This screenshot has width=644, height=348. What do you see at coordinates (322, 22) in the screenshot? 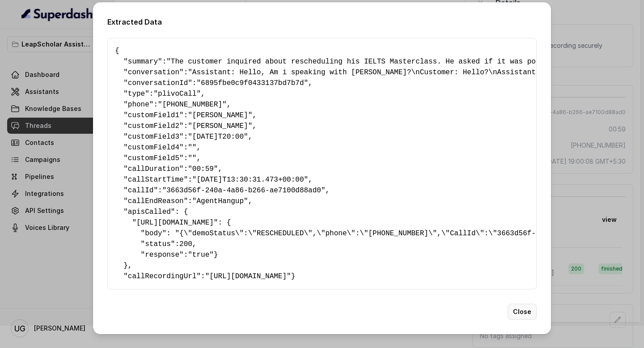
I see `h2: Extracted Data` at bounding box center [322, 22].